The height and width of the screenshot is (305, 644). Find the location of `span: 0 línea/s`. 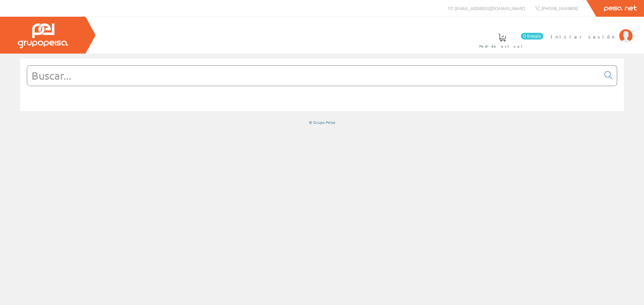

span: 0 línea/s is located at coordinates (532, 36).